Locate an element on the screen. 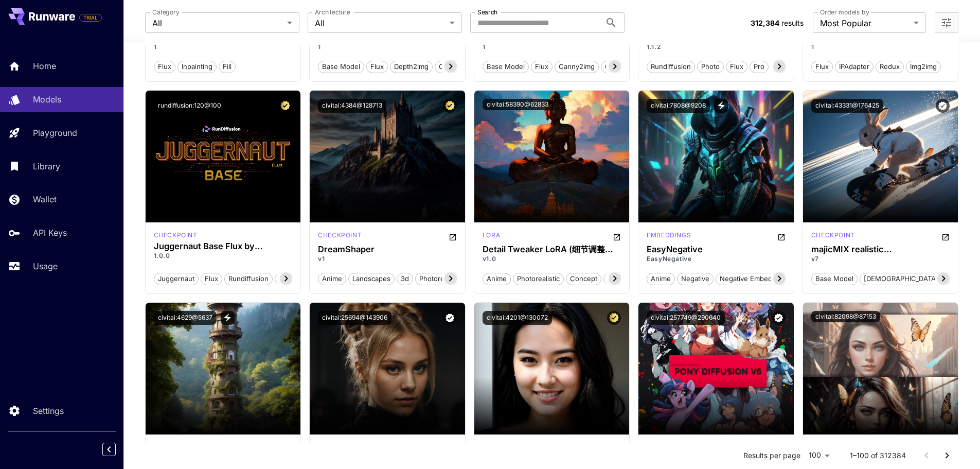 The image size is (980, 469). button: pro is located at coordinates (759, 66).